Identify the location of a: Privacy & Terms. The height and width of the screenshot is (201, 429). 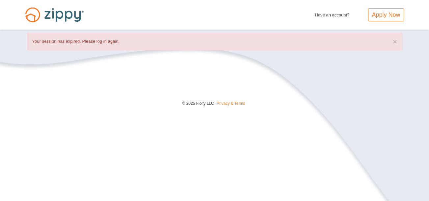
(231, 104).